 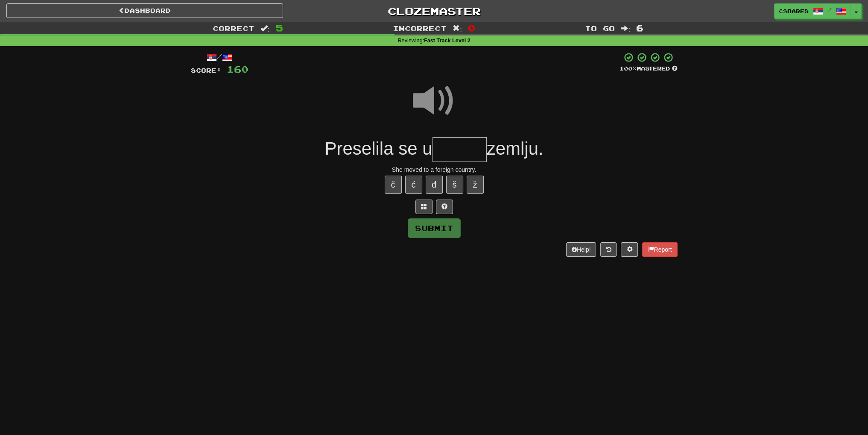 What do you see at coordinates (475, 184) in the screenshot?
I see `button: ž` at bounding box center [475, 184].